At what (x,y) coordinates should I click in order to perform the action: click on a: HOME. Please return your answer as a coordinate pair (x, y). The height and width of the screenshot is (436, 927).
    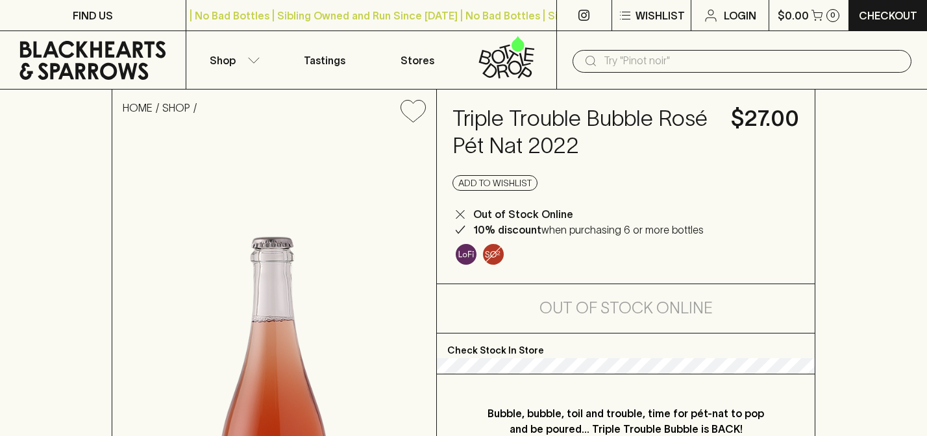
    Looking at the image, I should click on (138, 108).